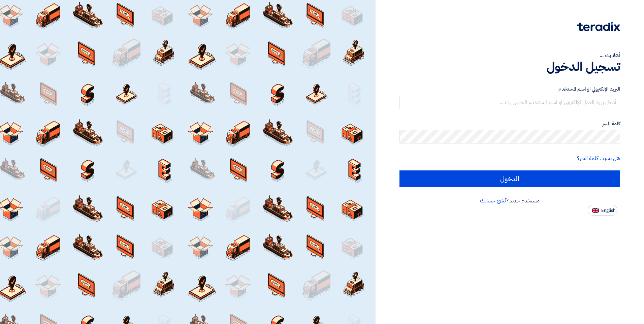 The width and height of the screenshot is (644, 324). What do you see at coordinates (608, 210) in the screenshot?
I see `span: English` at bounding box center [608, 210].